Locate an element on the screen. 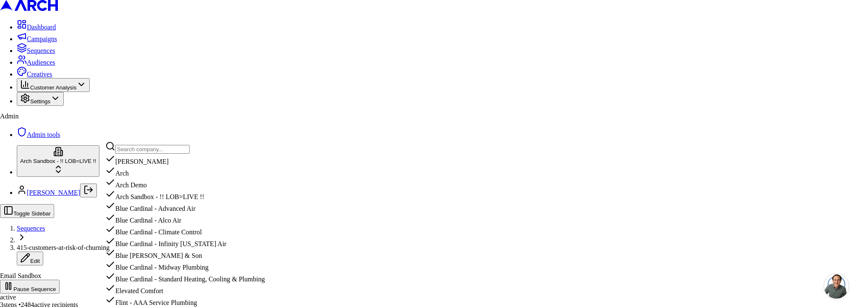  input: Search company... is located at coordinates (152, 149).